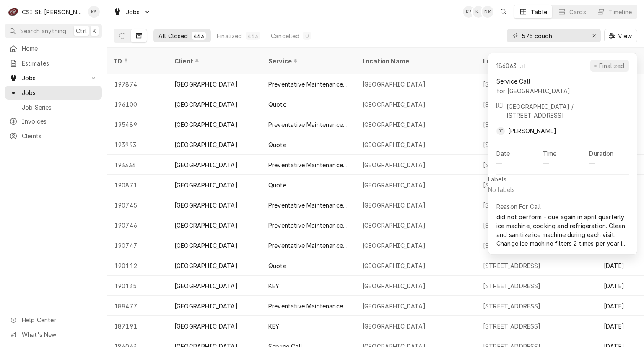 This screenshot has width=644, height=347. Describe the element at coordinates (507, 66) in the screenshot. I see `div: 186063` at that location.